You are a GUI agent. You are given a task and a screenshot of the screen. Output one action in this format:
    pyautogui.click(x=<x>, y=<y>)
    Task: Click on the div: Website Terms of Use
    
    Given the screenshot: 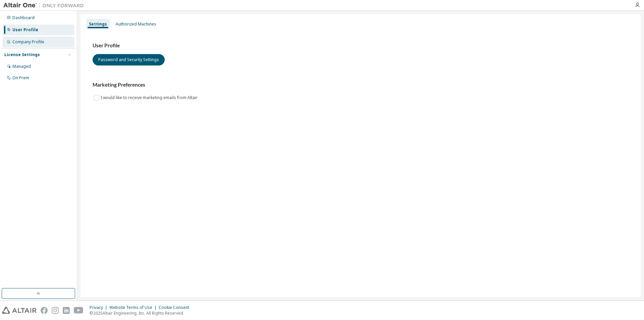 What is the action you would take?
    pyautogui.click(x=134, y=308)
    